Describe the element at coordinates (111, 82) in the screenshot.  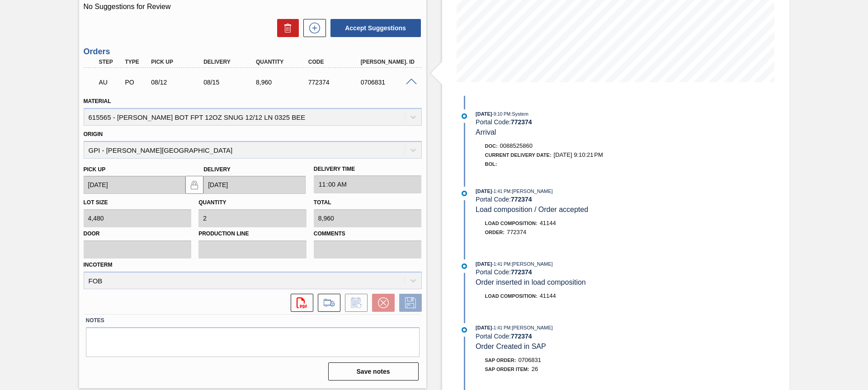
I see `p: AU` at that location.